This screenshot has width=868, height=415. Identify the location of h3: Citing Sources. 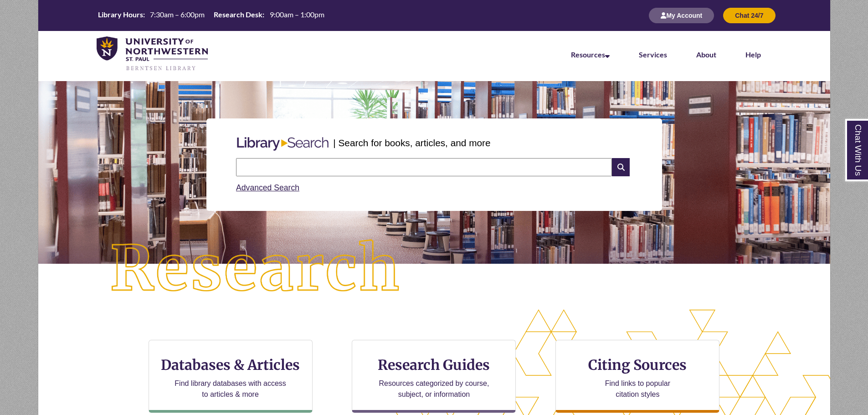
(638, 365).